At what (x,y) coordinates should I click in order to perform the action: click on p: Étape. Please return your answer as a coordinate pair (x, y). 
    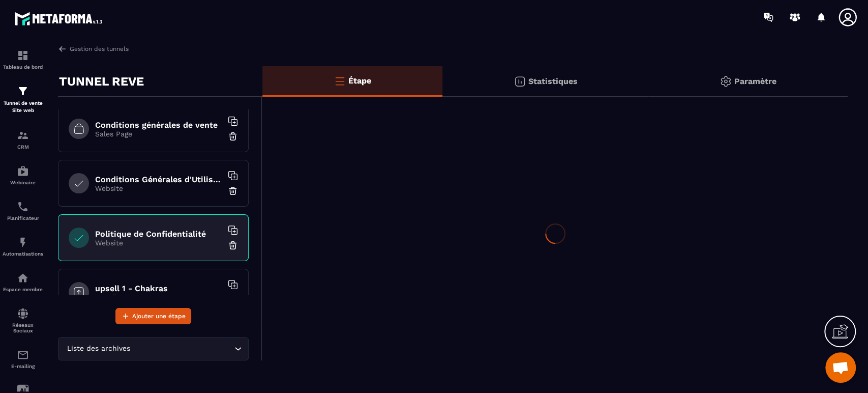
    Looking at the image, I should click on (360, 80).